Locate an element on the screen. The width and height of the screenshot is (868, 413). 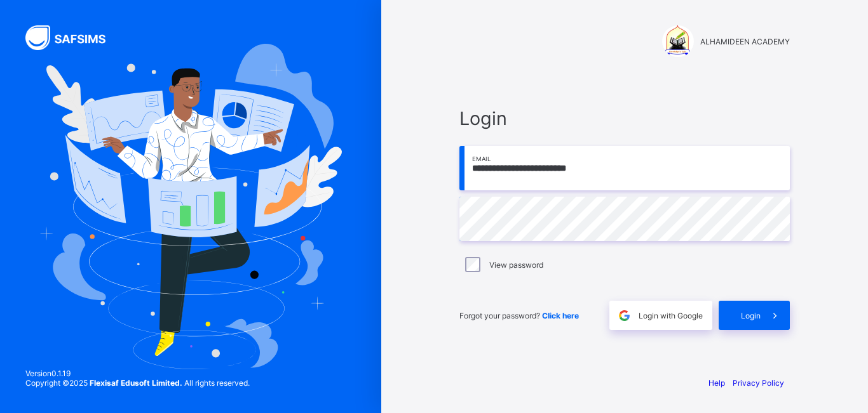
img: google.396cfc9801f0270233282035f929180a.svg is located at coordinates (624, 316).